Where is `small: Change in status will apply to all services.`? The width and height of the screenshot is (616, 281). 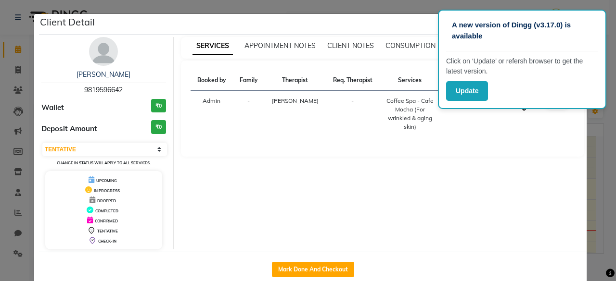 small: Change in status will apply to all services. is located at coordinates (103, 163).